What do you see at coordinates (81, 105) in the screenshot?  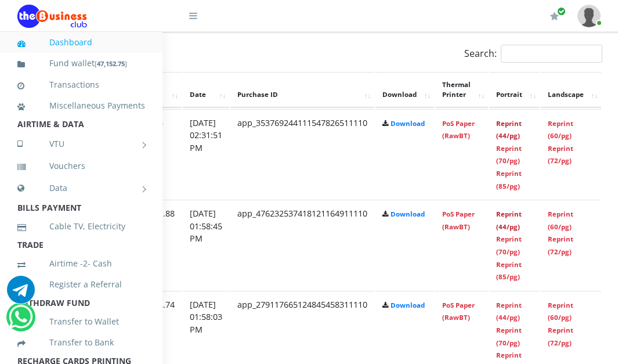 I see `a: Miscellaneous Payments` at bounding box center [81, 105].